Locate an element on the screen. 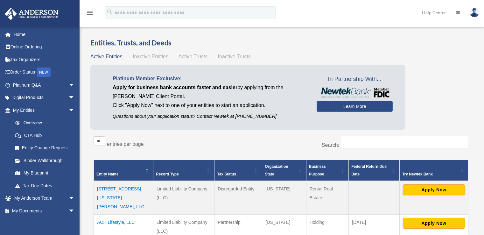 The width and height of the screenshot is (484, 235). span: Active Trusts is located at coordinates (193, 56).